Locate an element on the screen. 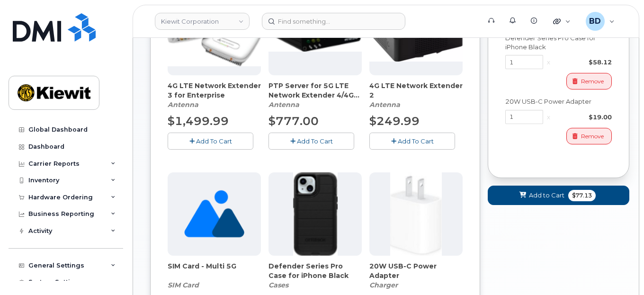 Image resolution: width=644 pixels, height=295 pixels. span: SIM Card - Multi 5G is located at coordinates (214, 271).